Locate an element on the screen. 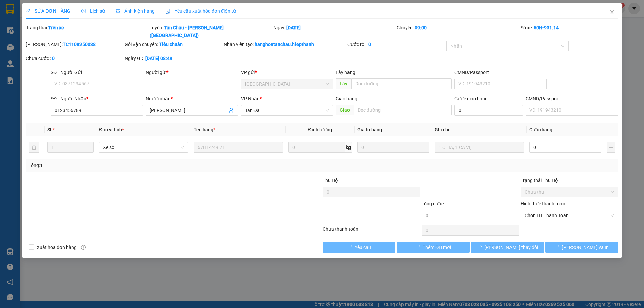  span: Xe số is located at coordinates (144, 147).